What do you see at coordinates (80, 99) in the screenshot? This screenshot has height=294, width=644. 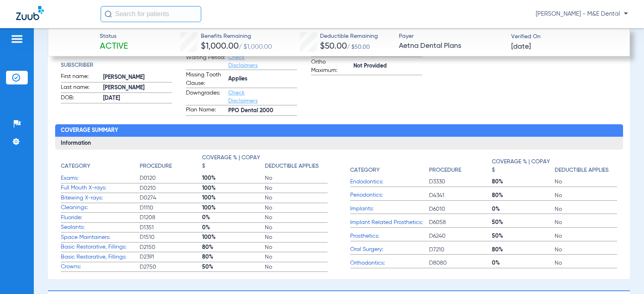 I see `span: DOB:` at bounding box center [80, 99].